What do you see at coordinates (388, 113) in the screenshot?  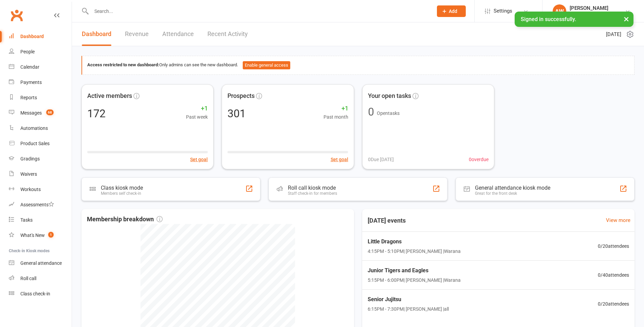 I see `span: Open tasks` at bounding box center [388, 113].